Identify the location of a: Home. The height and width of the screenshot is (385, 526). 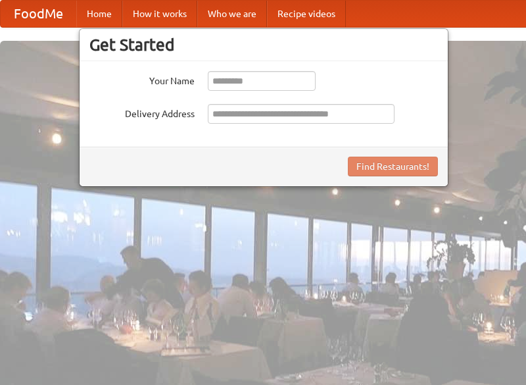
(99, 14).